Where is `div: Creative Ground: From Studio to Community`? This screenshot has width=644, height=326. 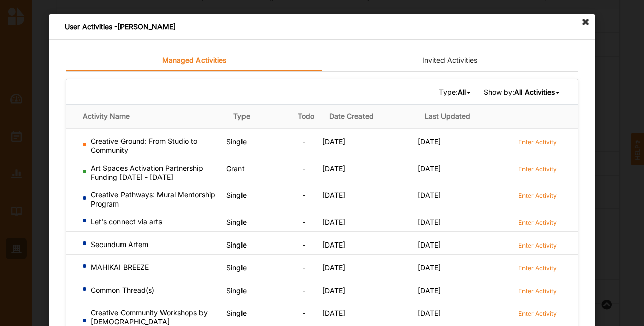 div: Creative Ground: From Studio to Community is located at coordinates (152, 146).